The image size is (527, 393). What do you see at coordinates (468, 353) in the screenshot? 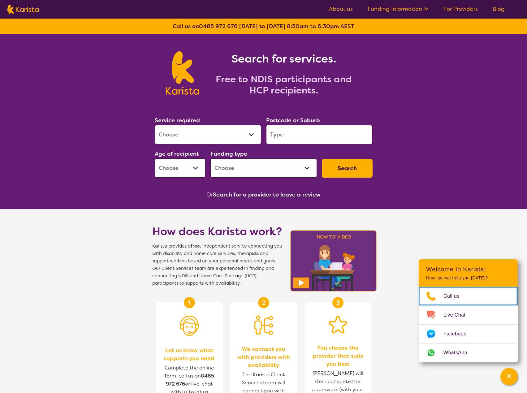
I see `a: Web link opens in a new tab.` at bounding box center [468, 353].